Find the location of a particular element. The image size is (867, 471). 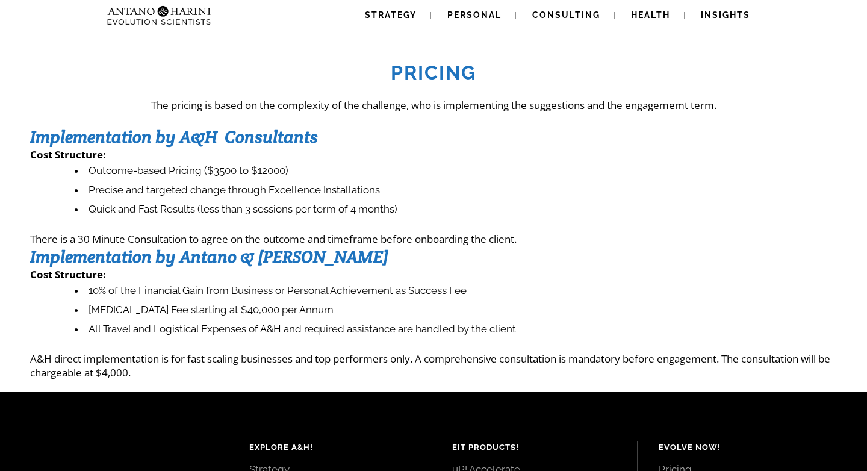

li: Quick and Fast Results (less than 3 sessions per term of 4 months) is located at coordinates (456, 210).